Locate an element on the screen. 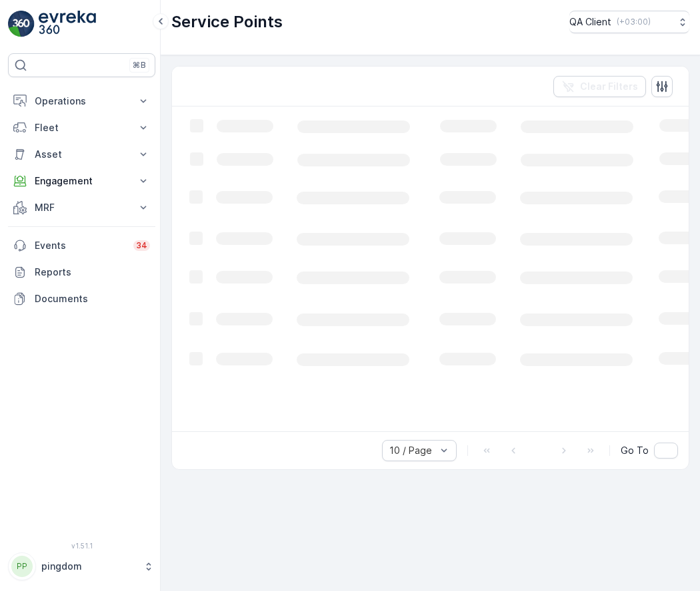 The height and width of the screenshot is (591, 700). p: MRF is located at coordinates (81, 208).